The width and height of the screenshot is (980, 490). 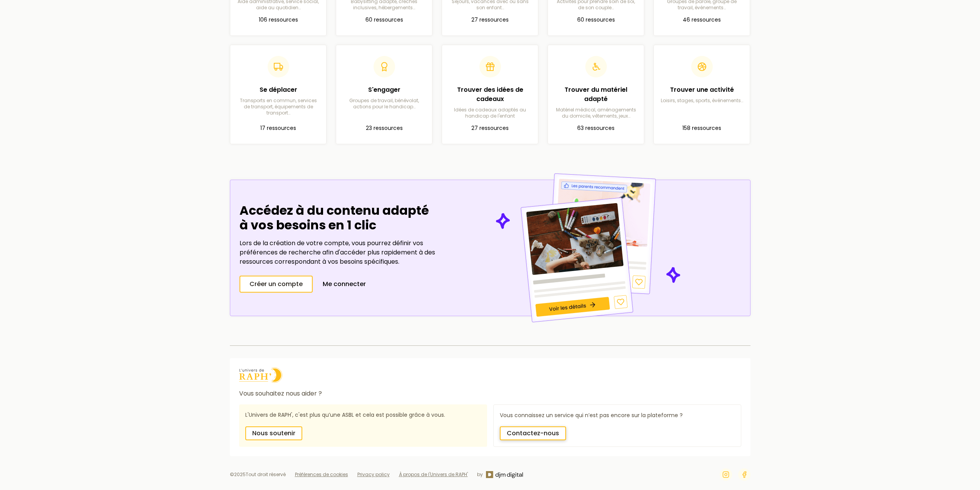 What do you see at coordinates (278, 128) in the screenshot?
I see `p: 17 ressources` at bounding box center [278, 128].